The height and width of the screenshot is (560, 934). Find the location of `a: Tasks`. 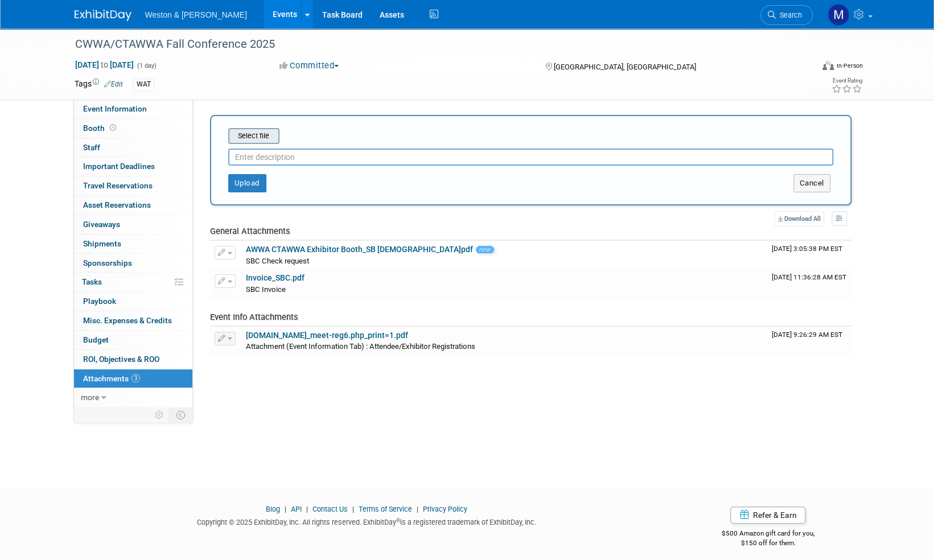

a: Tasks is located at coordinates (133, 282).